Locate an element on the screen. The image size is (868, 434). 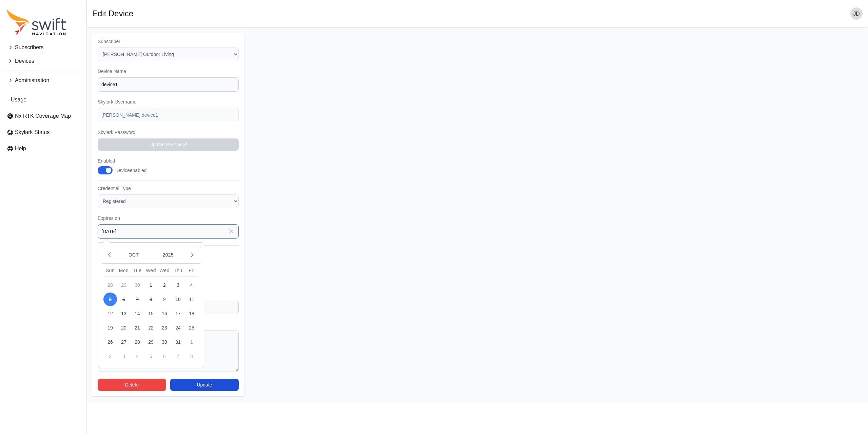
a: Help is located at coordinates (43, 149).